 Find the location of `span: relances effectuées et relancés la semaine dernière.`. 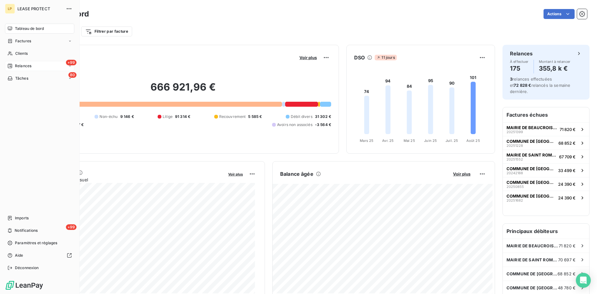

span: relances effectuées et relancés la semaine dernière. is located at coordinates (540, 85).